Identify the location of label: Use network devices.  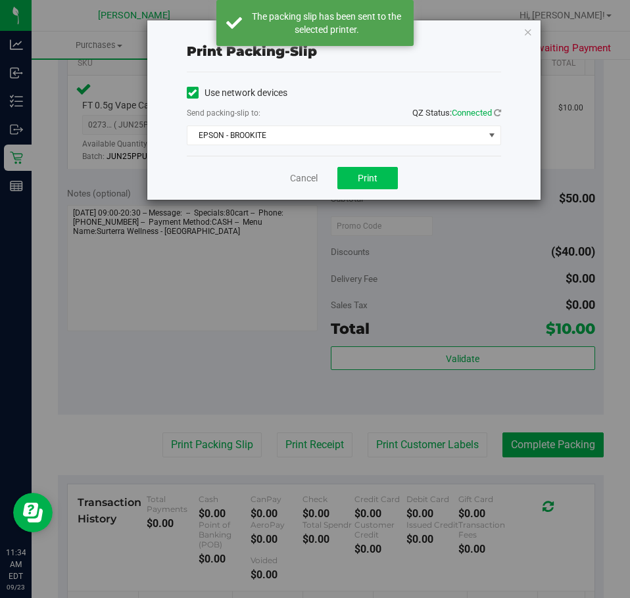
(237, 93).